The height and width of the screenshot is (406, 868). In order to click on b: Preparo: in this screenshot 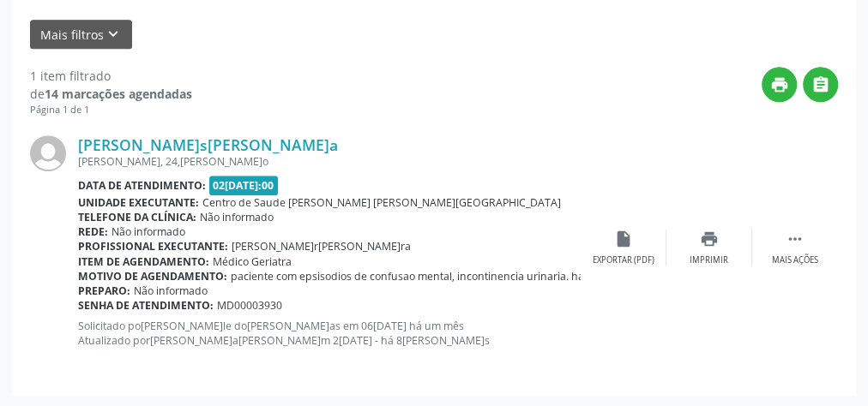, I will do `click(104, 290)`.